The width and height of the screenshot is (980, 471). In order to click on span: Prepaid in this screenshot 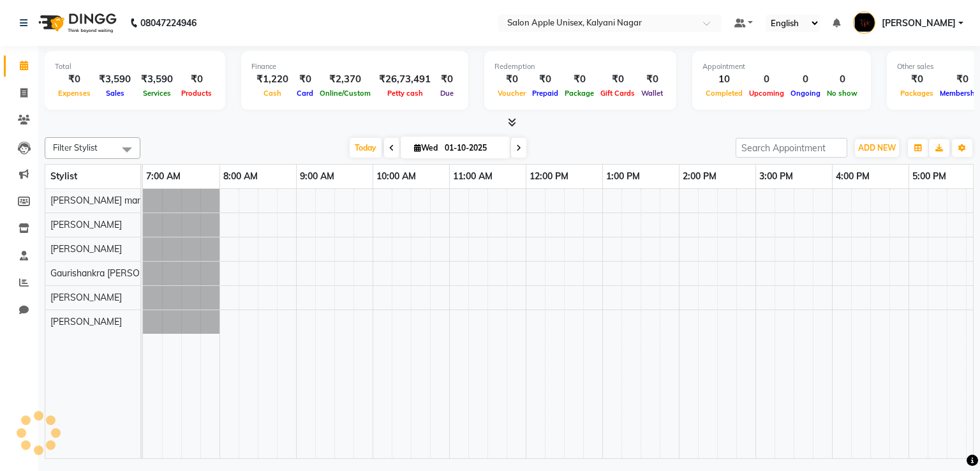, I will do `click(545, 93)`.